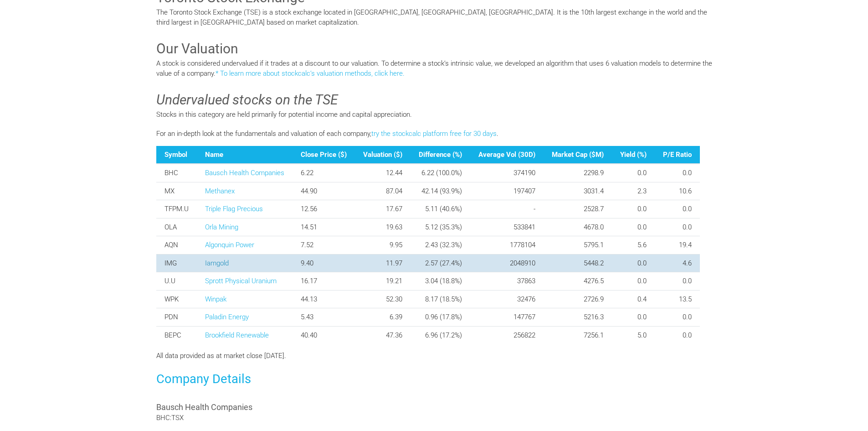 The height and width of the screenshot is (431, 868). I want to click on a: Orla Mining, so click(222, 227).